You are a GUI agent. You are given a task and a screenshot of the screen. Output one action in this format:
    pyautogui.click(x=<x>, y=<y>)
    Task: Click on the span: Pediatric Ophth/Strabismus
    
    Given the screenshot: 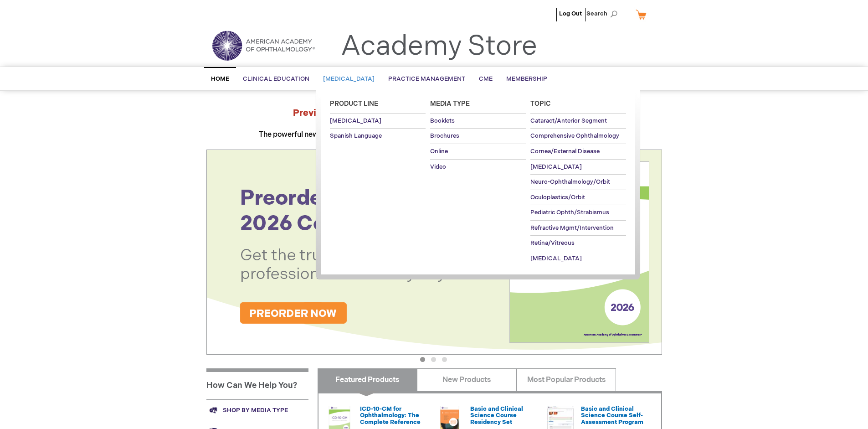 What is the action you would take?
    pyautogui.click(x=570, y=212)
    